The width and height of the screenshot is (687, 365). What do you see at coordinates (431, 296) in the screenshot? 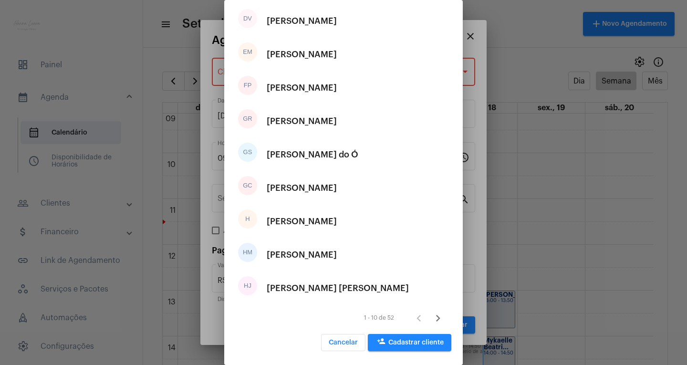
I see `div: Próxima página` at bounding box center [431, 296].